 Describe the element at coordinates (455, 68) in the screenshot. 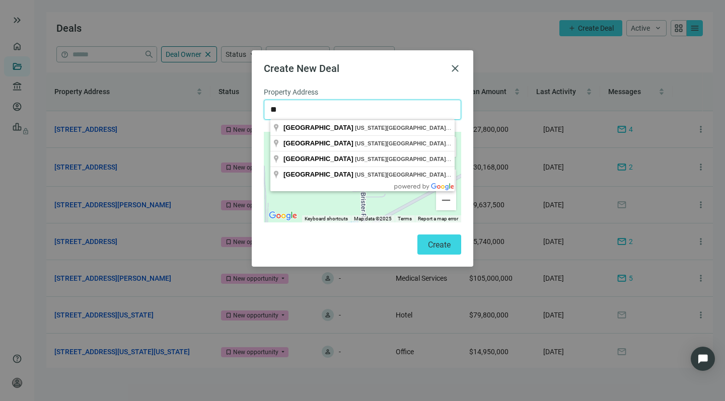

I see `button: close` at that location.